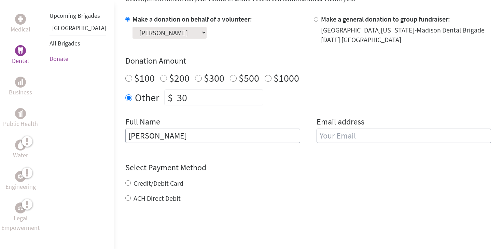 Image resolution: width=502 pixels, height=249 pixels. I want to click on a: DentalDental, so click(21, 55).